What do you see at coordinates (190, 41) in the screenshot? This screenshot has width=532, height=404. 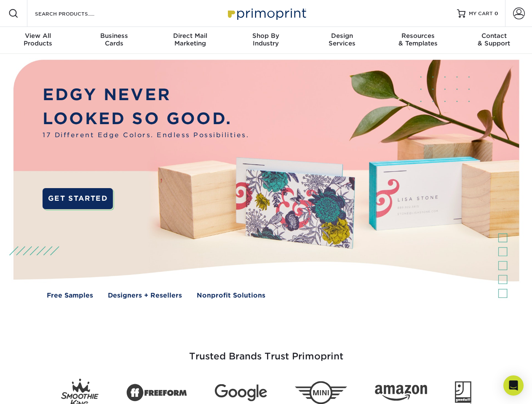 I see `a: Direct MailMarketing` at bounding box center [190, 41].